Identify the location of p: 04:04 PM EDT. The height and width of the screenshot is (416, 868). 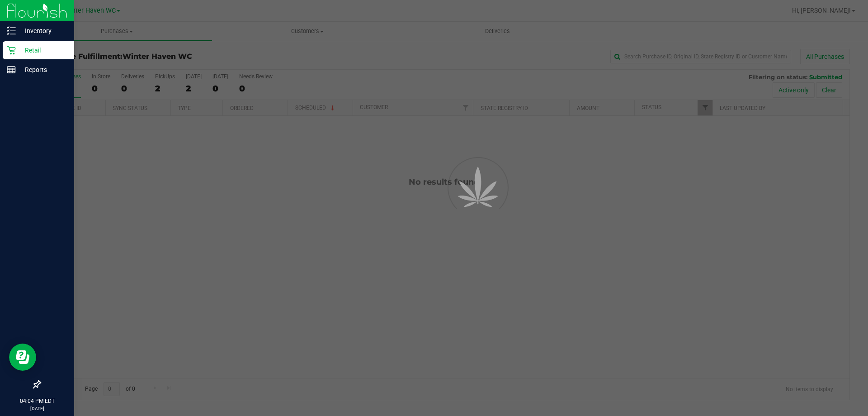
(37, 401).